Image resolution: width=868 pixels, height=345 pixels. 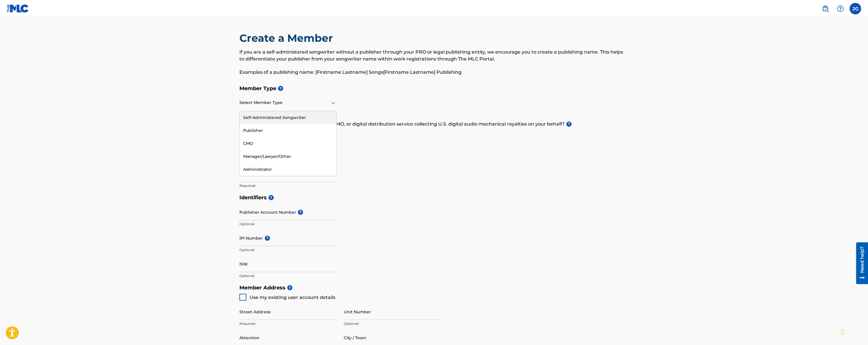 What do you see at coordinates (434, 198) in the screenshot?
I see `h5: Identifiers` at bounding box center [434, 198].